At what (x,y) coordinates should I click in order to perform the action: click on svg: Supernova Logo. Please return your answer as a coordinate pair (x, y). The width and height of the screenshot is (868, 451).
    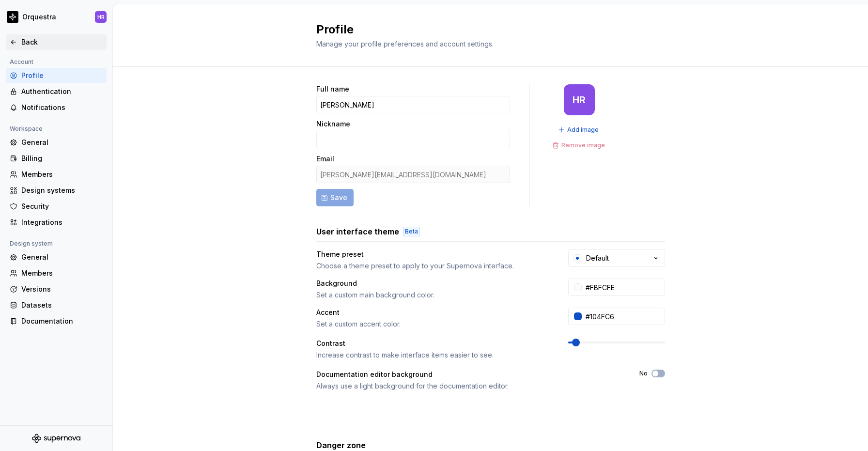
    Looking at the image, I should click on (56, 439).